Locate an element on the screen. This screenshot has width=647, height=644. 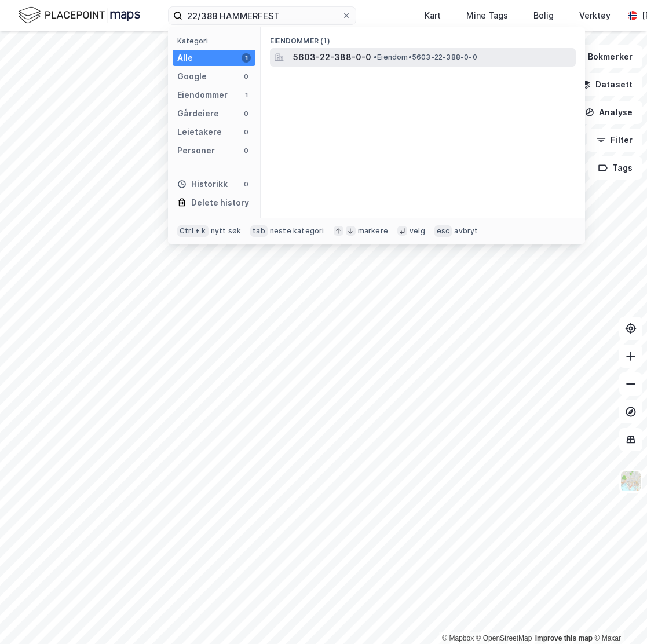
div: Ctrl + k is located at coordinates (193, 231).